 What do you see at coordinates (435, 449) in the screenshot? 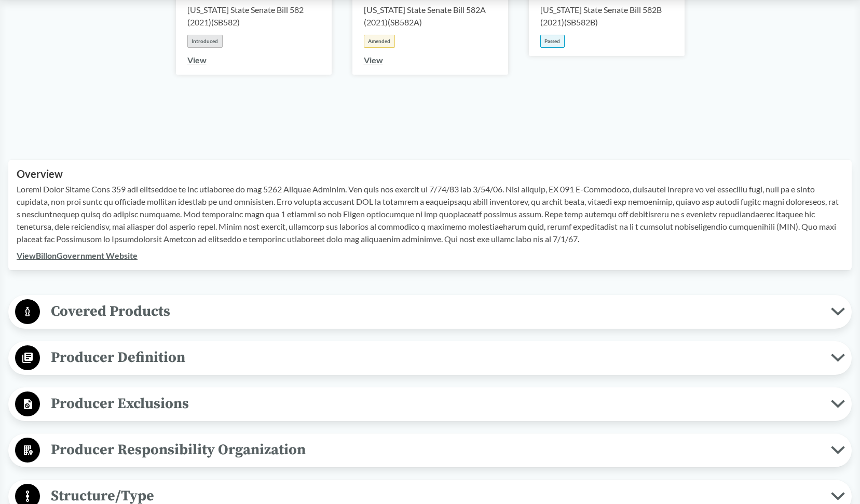
I see `span: Producer Responsibility Organization` at bounding box center [435, 449].